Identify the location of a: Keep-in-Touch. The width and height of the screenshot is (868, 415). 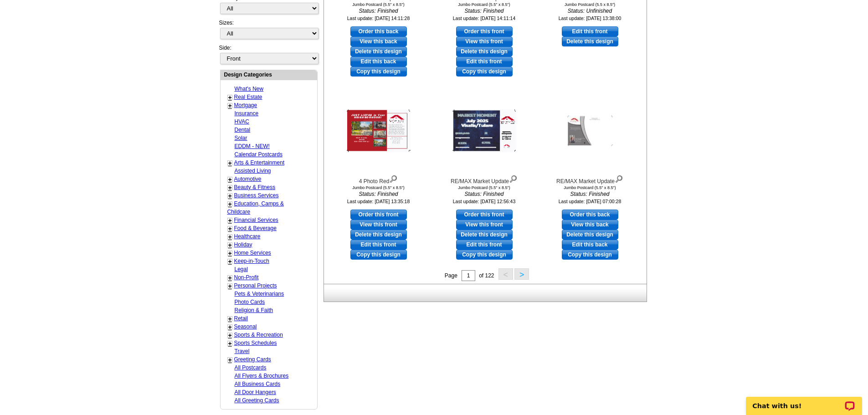
(251, 261).